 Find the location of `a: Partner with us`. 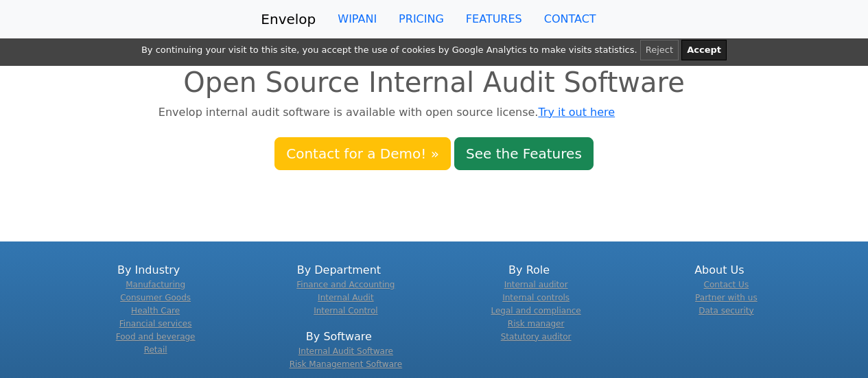

a: Partner with us is located at coordinates (726, 298).